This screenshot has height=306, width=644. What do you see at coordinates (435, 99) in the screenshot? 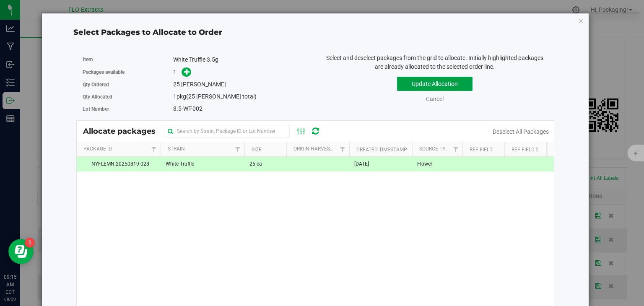
I see `a: Cancel` at bounding box center [435, 99].